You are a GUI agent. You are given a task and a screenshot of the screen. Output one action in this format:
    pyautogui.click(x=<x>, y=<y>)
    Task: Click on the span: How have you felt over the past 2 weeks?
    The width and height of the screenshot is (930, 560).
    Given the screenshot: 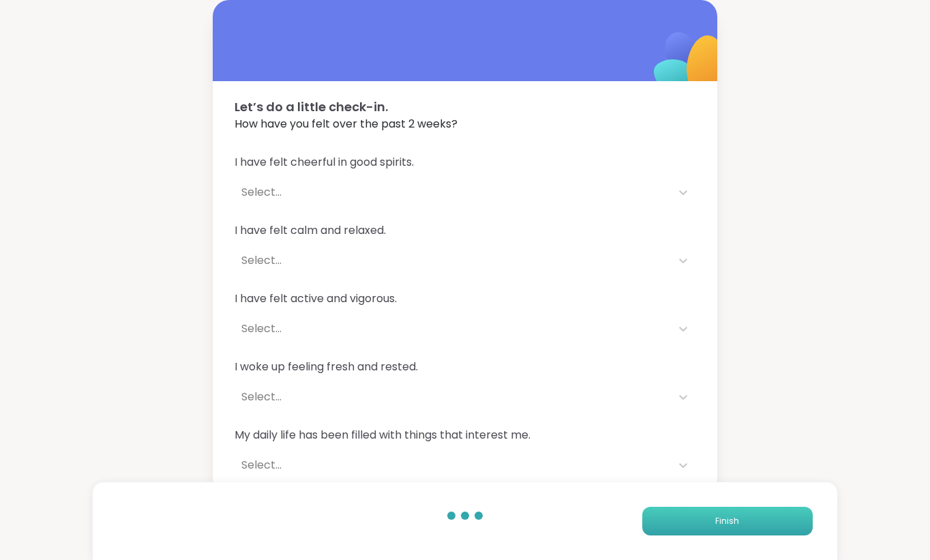 What is the action you would take?
    pyautogui.click(x=465, y=124)
    